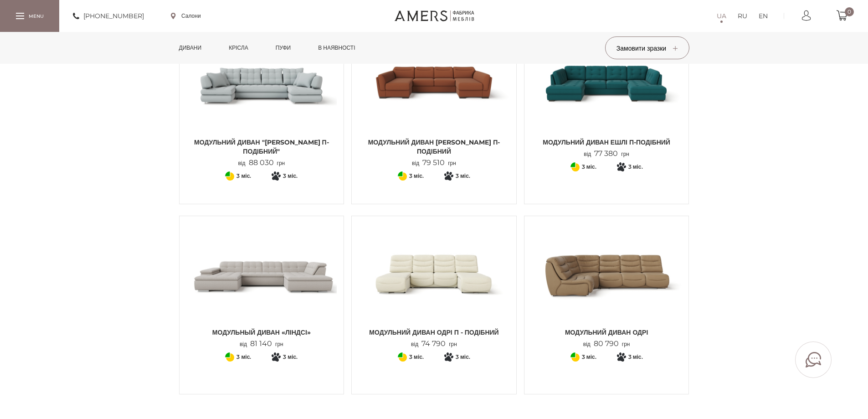 The height and width of the screenshot is (419, 868). Describe the element at coordinates (606, 153) in the screenshot. I see `span: 77 380` at that location.